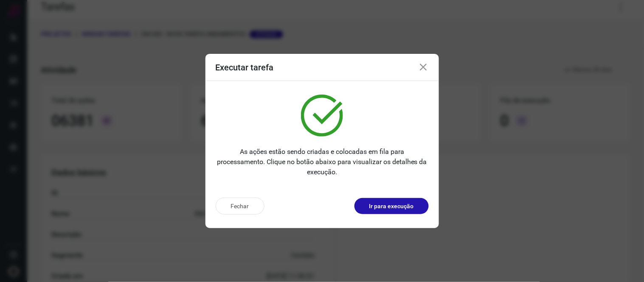 The image size is (644, 282). Describe the element at coordinates (240, 206) in the screenshot. I see `button: Fechar` at that location.